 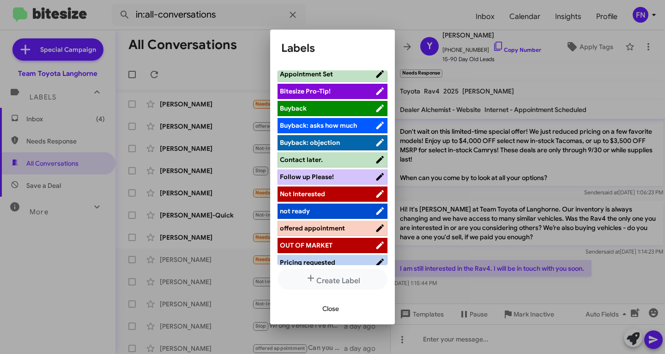 I want to click on button: Create Label, so click(x=333, y=279).